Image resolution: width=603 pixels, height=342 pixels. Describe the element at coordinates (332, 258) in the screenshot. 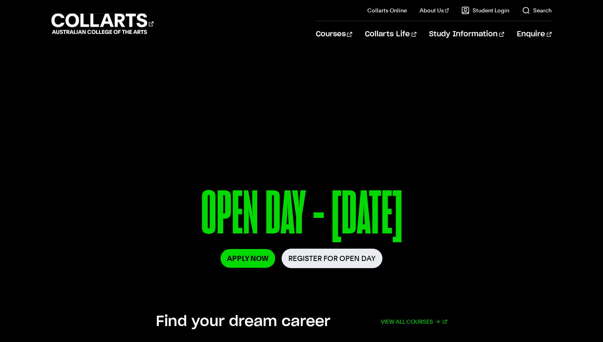

I see `a: Register for Open Day` at that location.